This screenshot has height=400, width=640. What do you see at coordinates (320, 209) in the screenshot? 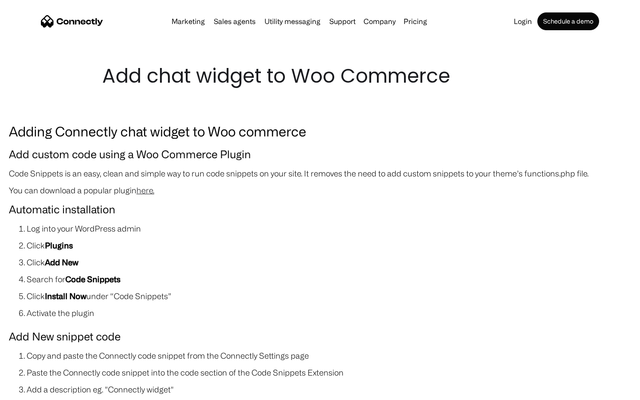
I see `h4: Automatic installation` at bounding box center [320, 209].